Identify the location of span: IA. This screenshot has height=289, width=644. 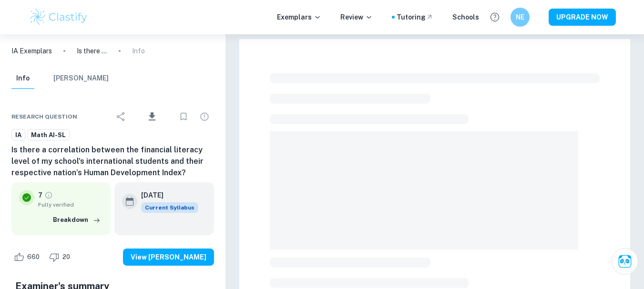
(18, 136).